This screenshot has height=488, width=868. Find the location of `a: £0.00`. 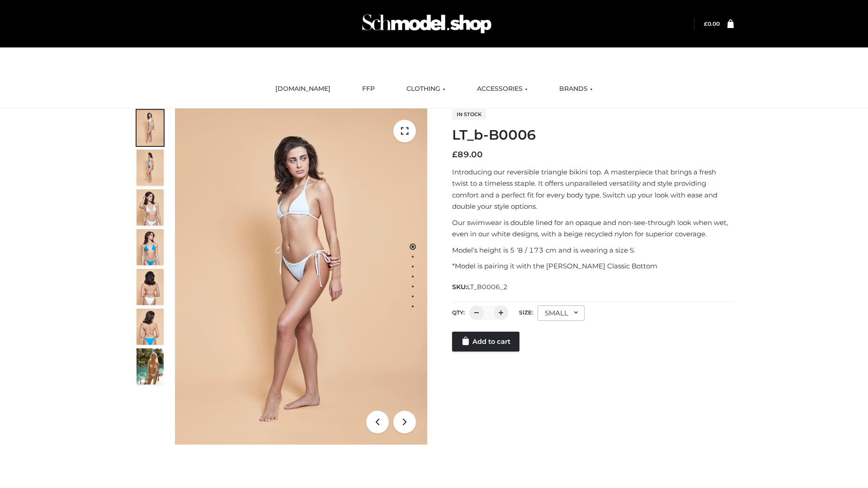

a: £0.00 is located at coordinates (712, 24).